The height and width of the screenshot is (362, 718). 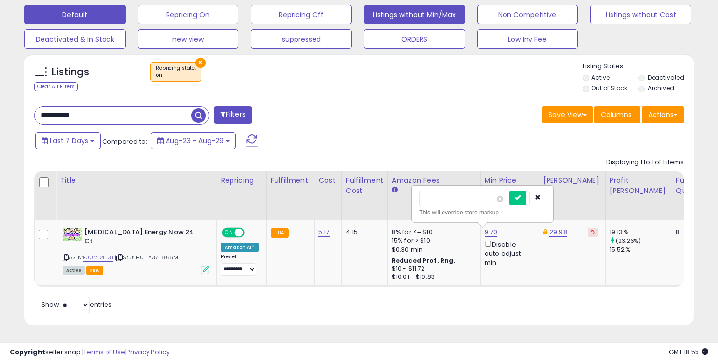 What do you see at coordinates (148, 351) in the screenshot?
I see `a: Privacy Policy` at bounding box center [148, 351].